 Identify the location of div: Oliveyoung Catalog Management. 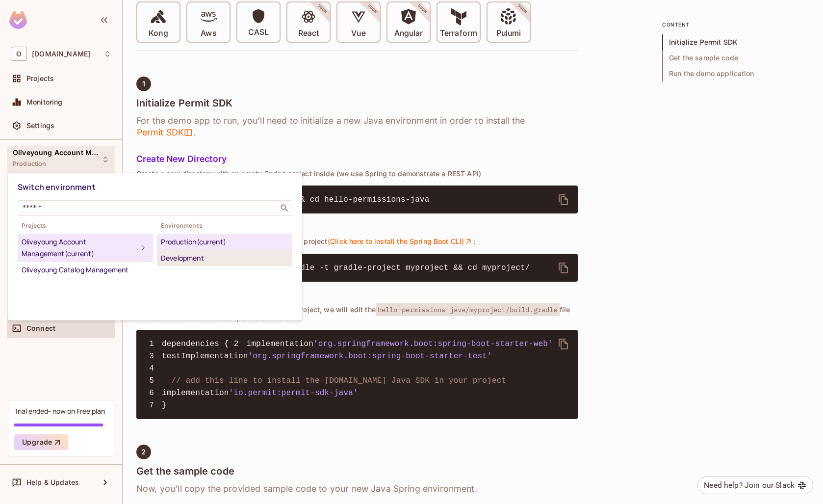
(85, 270).